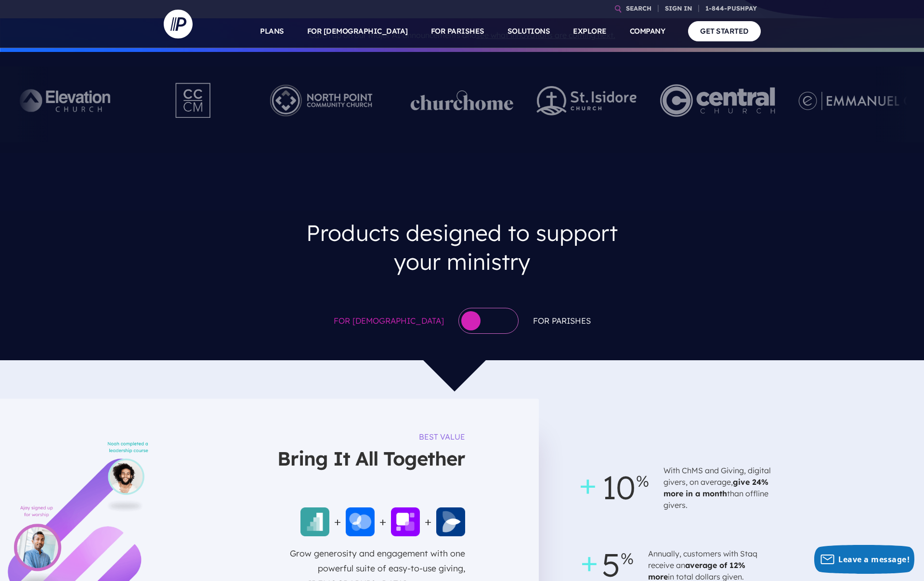  Describe the element at coordinates (718, 100) in the screenshot. I see `img: Central Church Henderson NV` at that location.